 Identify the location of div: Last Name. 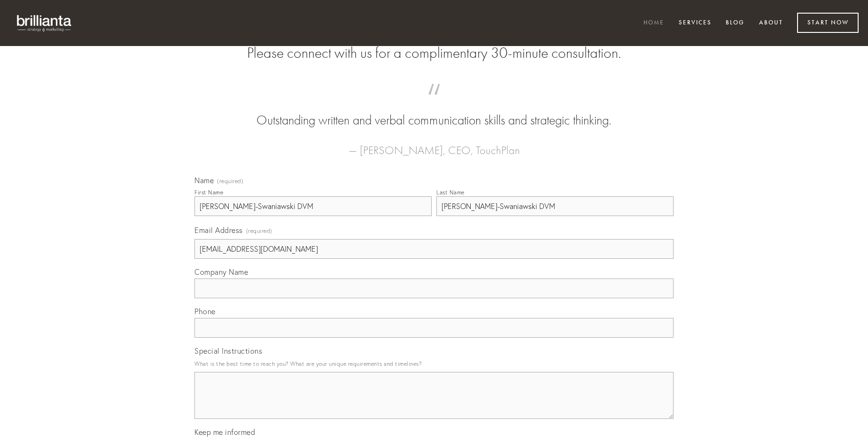
(451, 192).